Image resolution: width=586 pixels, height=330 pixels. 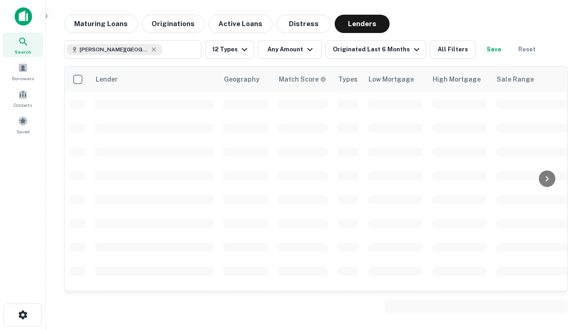 What do you see at coordinates (494, 49) in the screenshot?
I see `button: Save your search to get updates of matches that match your search criteria.` at bounding box center [494, 49].